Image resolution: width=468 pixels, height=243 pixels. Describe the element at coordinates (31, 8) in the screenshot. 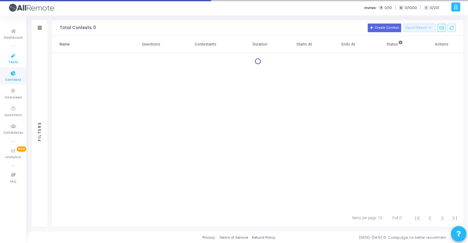

I see `img: logo` at that location.